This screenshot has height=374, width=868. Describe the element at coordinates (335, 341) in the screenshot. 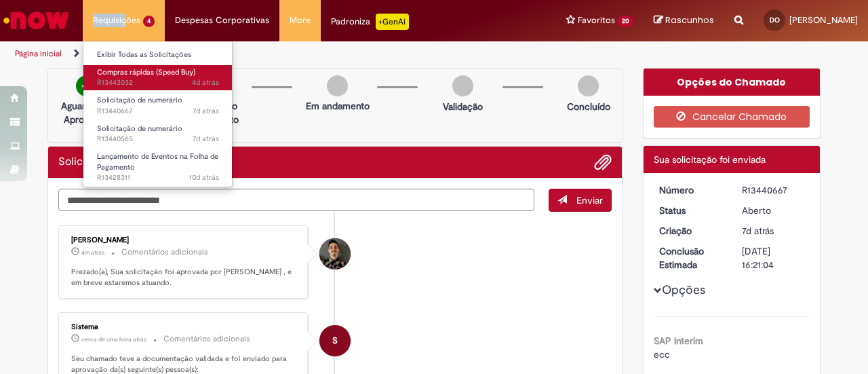

I see `span: S` at that location.